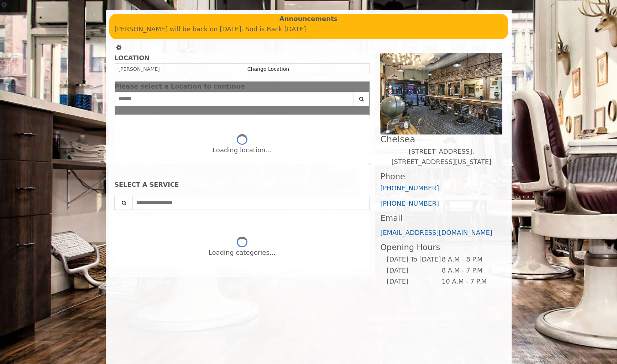  I want to click on div: SELECT A SERVICE, so click(242, 185).